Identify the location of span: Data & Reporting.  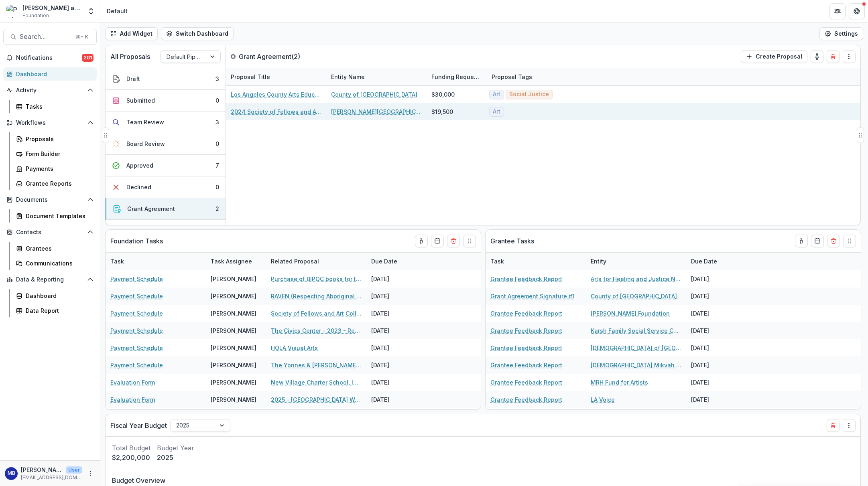
(50, 279).